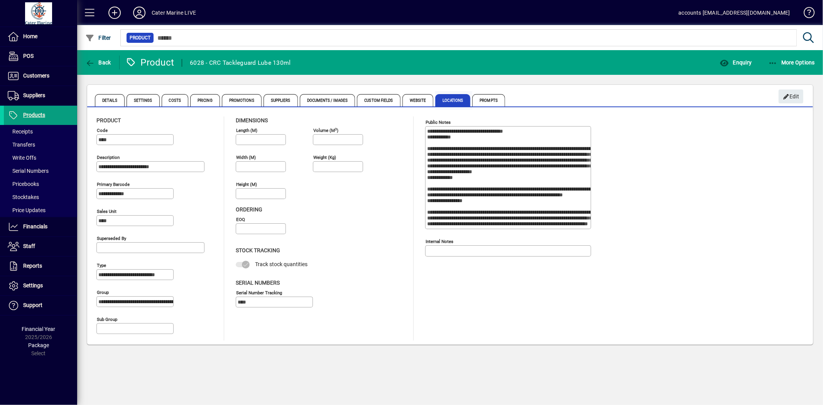  Describe the element at coordinates (452, 100) in the screenshot. I see `span: Locations` at that location.